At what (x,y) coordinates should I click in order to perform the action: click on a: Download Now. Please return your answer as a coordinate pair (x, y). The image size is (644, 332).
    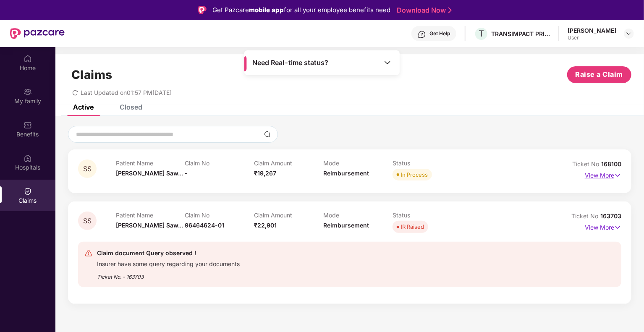
    Looking at the image, I should click on (423, 10).